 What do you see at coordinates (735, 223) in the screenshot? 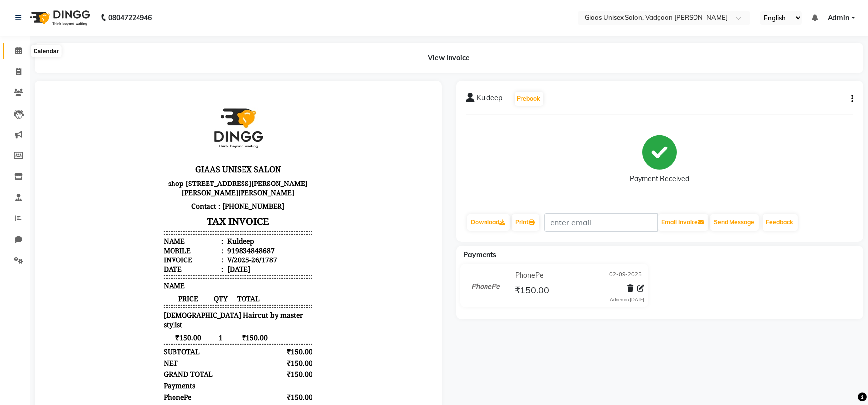
I see `button: Send Message` at bounding box center [735, 223].